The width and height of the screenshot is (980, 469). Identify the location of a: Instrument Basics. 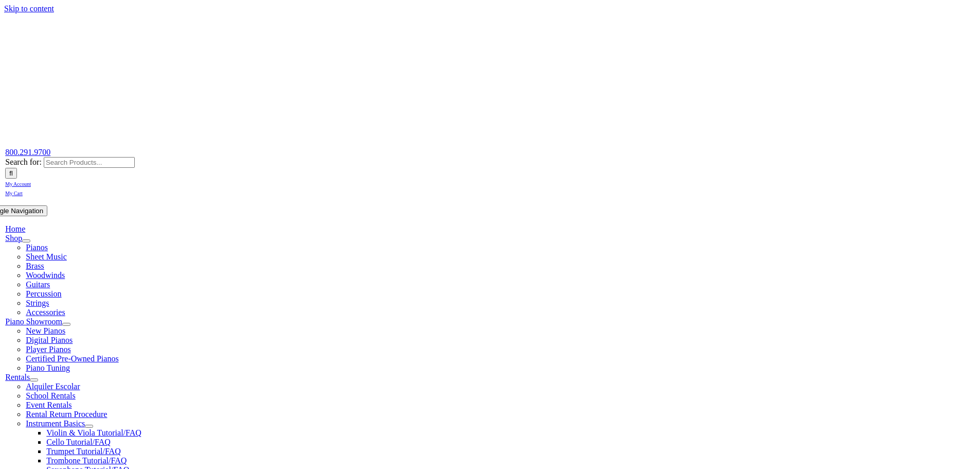
(55, 424).